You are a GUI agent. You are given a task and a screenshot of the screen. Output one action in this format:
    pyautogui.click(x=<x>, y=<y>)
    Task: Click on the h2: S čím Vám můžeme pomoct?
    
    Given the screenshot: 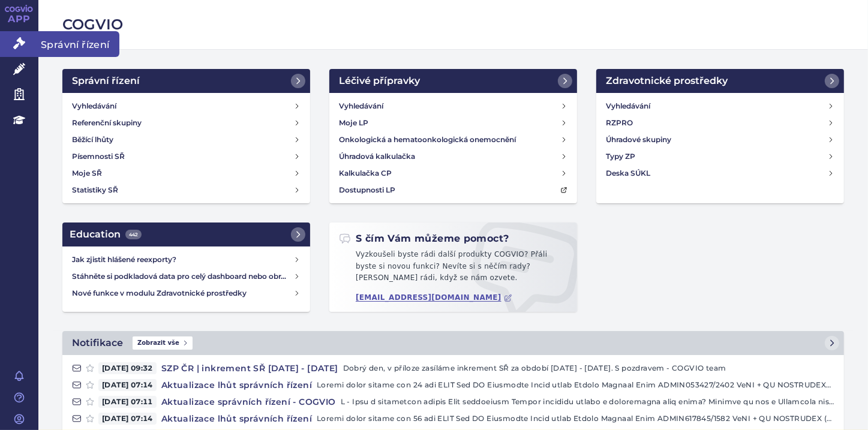 What is the action you would take?
    pyautogui.click(x=424, y=239)
    